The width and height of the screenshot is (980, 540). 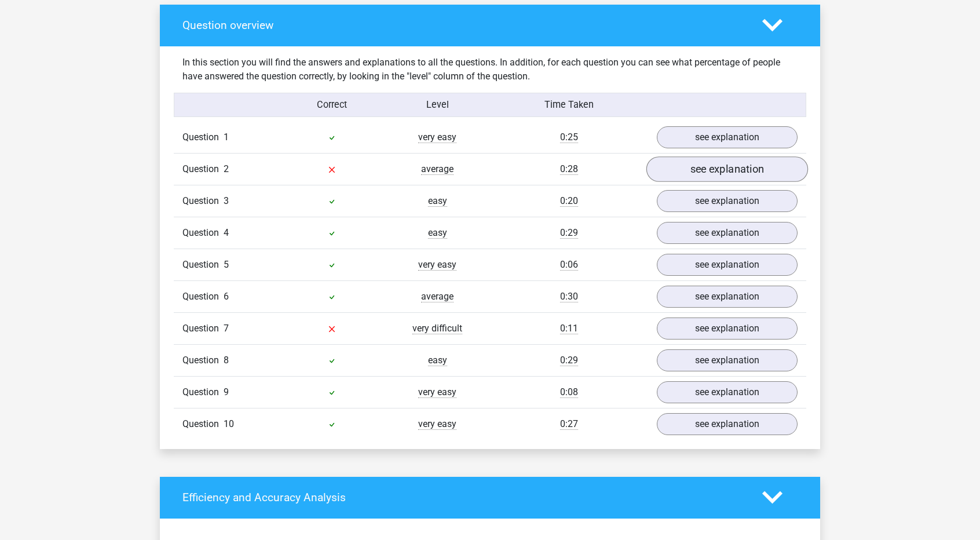 I want to click on span: 10, so click(x=229, y=424).